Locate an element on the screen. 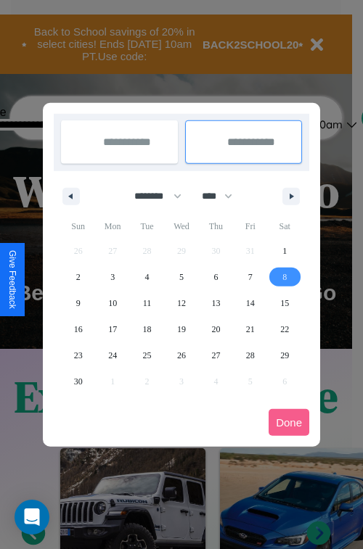  button: 24 is located at coordinates (112, 356).